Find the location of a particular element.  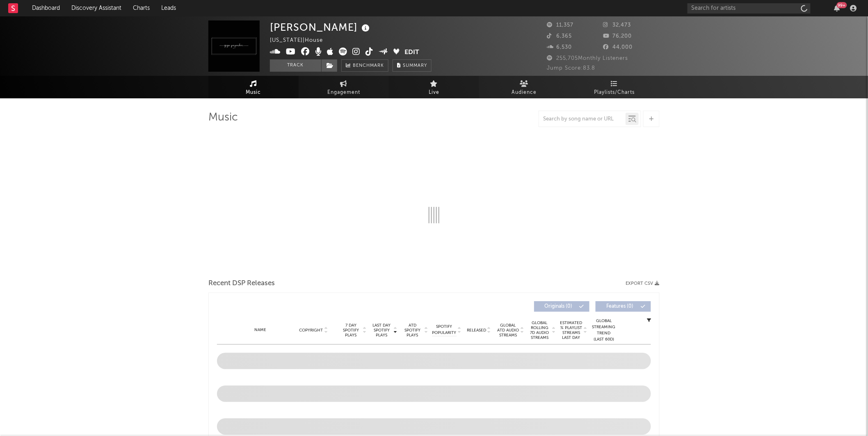

a: Engagement is located at coordinates (344, 87).